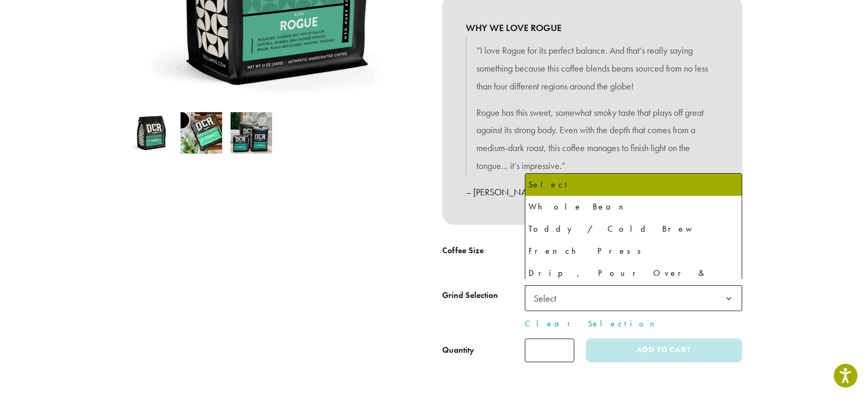 Image resolution: width=868 pixels, height=398 pixels. Describe the element at coordinates (633, 324) in the screenshot. I see `a: Clear Selection` at that location.